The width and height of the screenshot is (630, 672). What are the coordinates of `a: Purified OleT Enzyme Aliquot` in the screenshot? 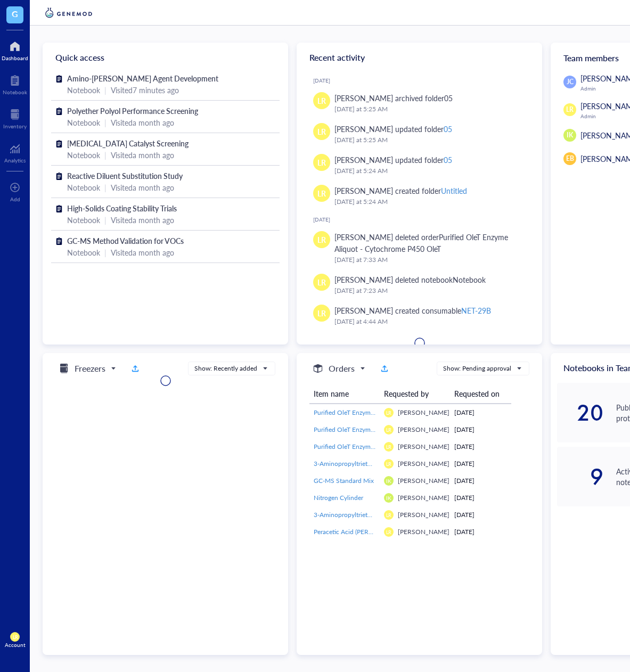 It's located at (344, 447).